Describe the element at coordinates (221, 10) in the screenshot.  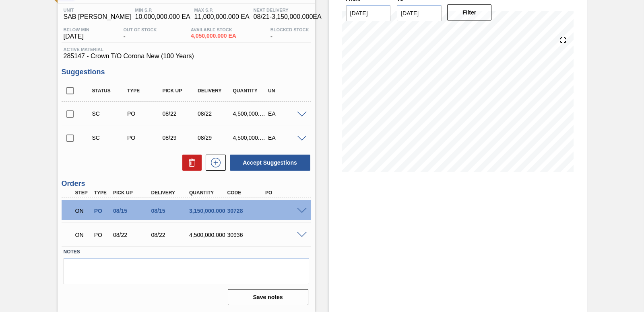
I see `span: MAX S.P.` at that location.